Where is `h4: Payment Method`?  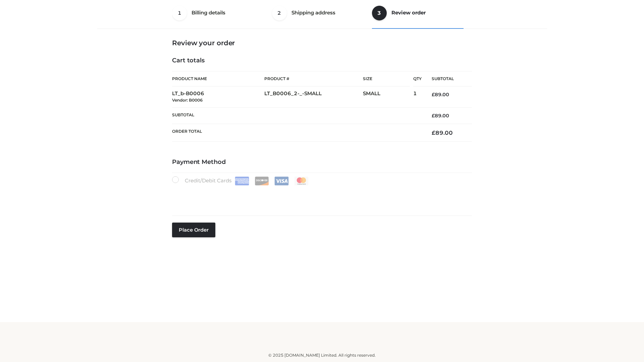 h4: Payment Method is located at coordinates (322, 162).